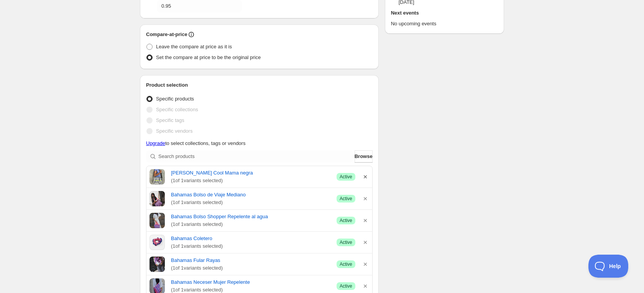 The width and height of the screenshot is (644, 293). What do you see at coordinates (177, 109) in the screenshot?
I see `span: Specific collections` at bounding box center [177, 109].